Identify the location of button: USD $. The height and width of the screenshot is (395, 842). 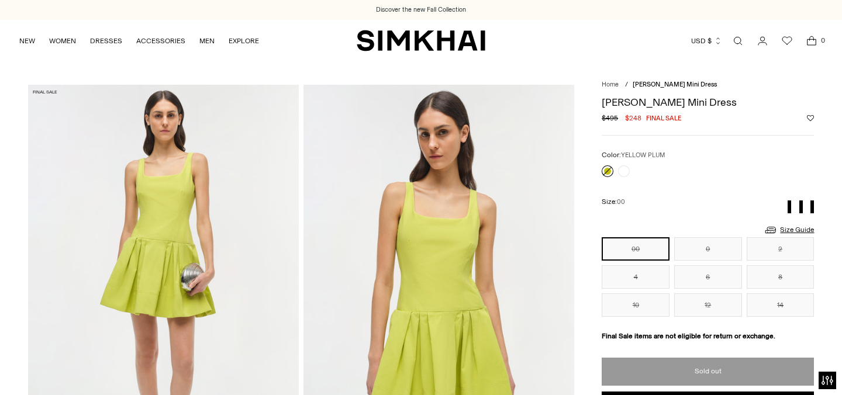
(706, 41).